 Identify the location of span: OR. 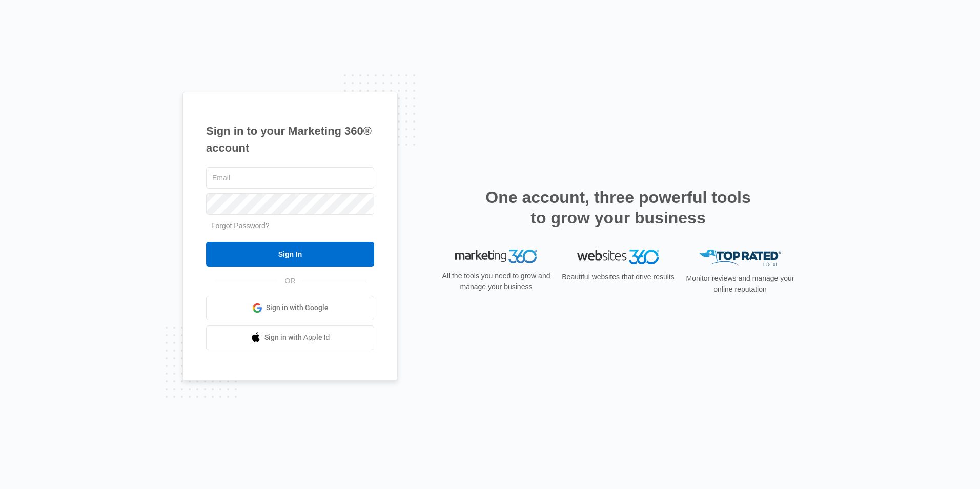
(290, 281).